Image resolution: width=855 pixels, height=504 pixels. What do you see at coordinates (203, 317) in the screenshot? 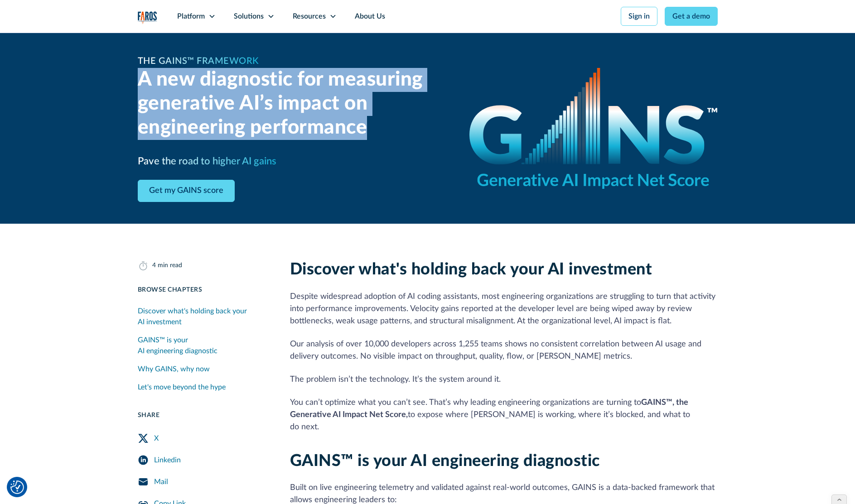
I see `div: Discover what's holding back your AI investment` at bounding box center [203, 317].